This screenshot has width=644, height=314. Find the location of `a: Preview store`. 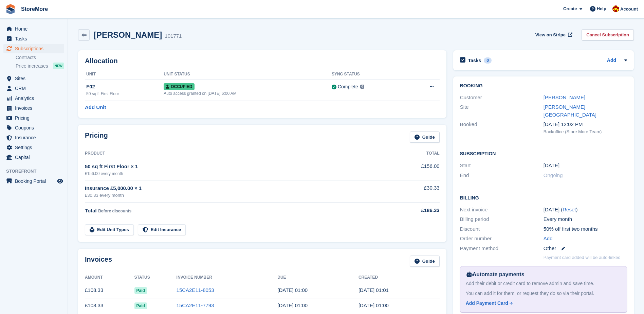

a: Preview store is located at coordinates (60, 181).